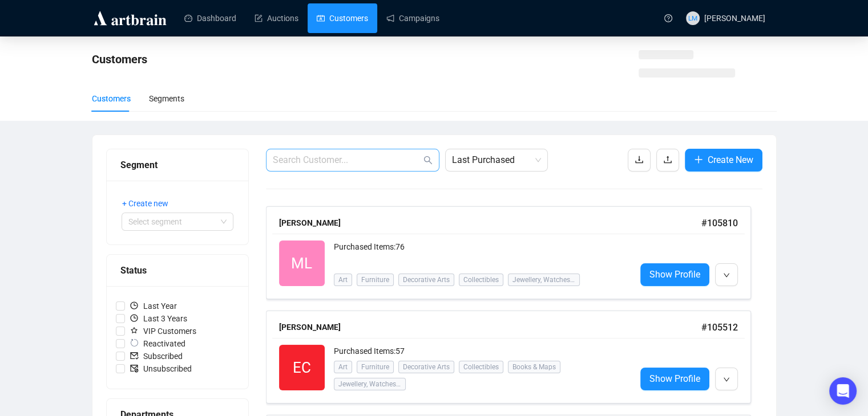 The width and height of the screenshot is (868, 416). What do you see at coordinates (480, 352) in the screenshot?
I see `div: Purchased Items: 57` at bounding box center [480, 352].